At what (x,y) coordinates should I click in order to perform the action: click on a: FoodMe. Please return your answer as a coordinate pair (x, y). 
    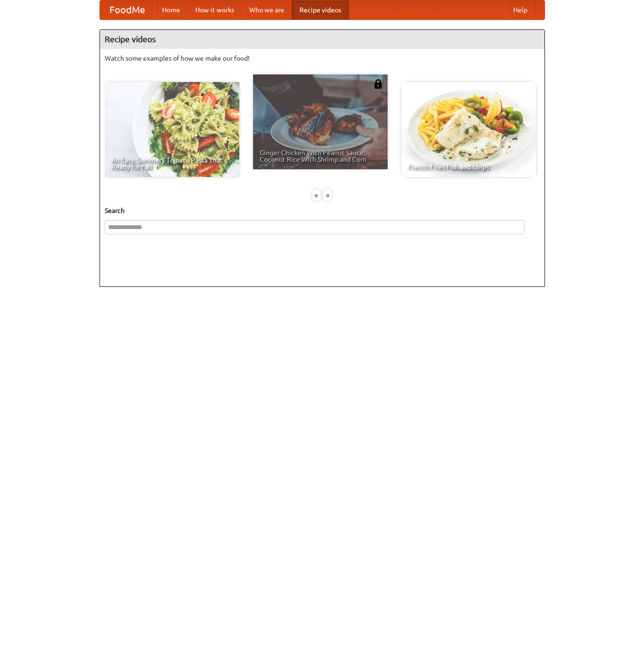
    Looking at the image, I should click on (127, 10).